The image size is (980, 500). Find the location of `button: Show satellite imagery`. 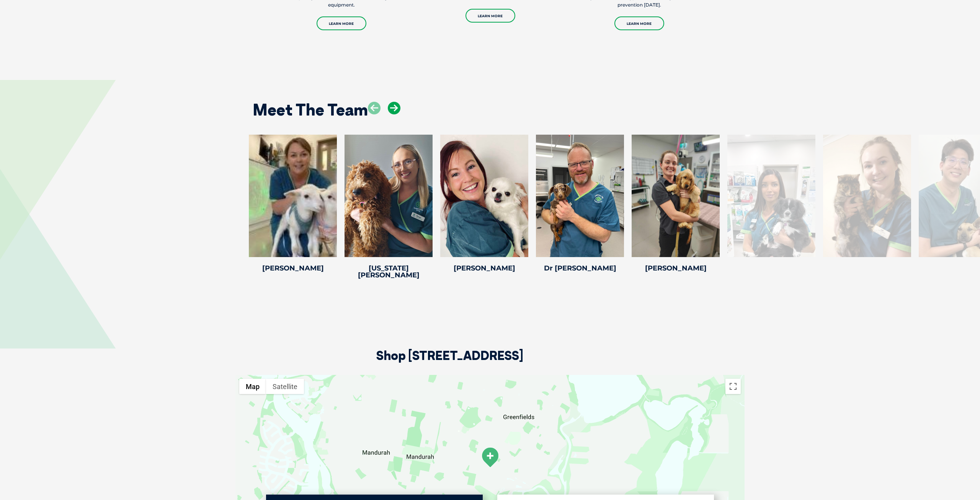

button: Show satellite imagery is located at coordinates (285, 387).